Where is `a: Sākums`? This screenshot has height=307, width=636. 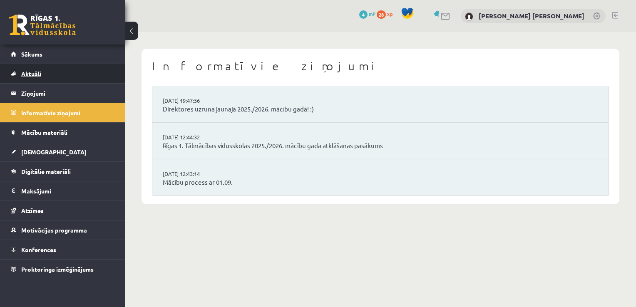 a: Sākums is located at coordinates (62, 54).